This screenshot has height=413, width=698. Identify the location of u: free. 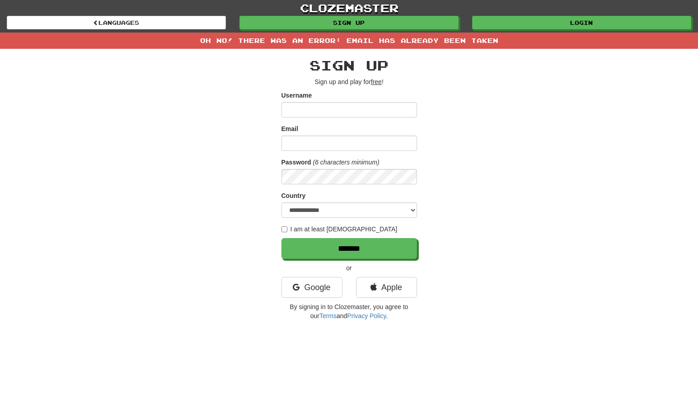
(376, 82).